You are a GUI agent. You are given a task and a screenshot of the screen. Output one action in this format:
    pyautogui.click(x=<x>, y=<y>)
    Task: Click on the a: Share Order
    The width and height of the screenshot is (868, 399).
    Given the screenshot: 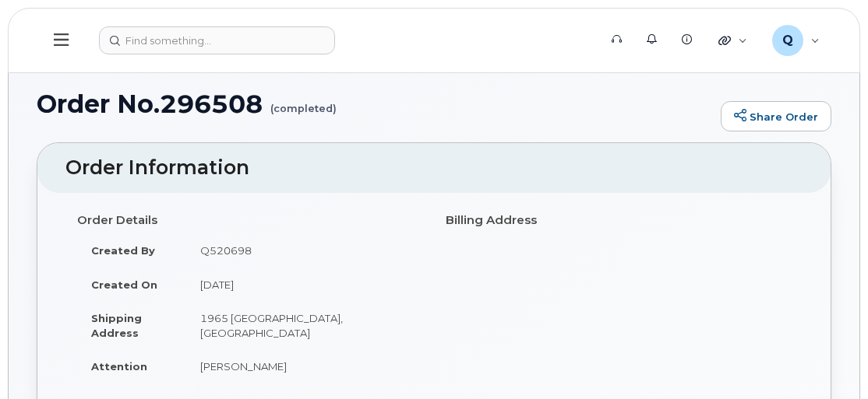 What is the action you would take?
    pyautogui.click(x=776, y=117)
    